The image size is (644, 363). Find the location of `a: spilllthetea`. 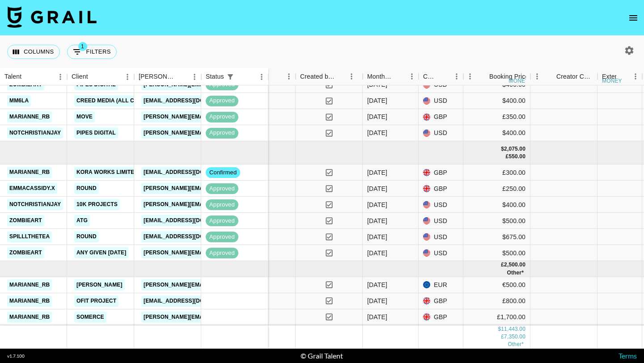

a: spilllthetea is located at coordinates (29, 236).